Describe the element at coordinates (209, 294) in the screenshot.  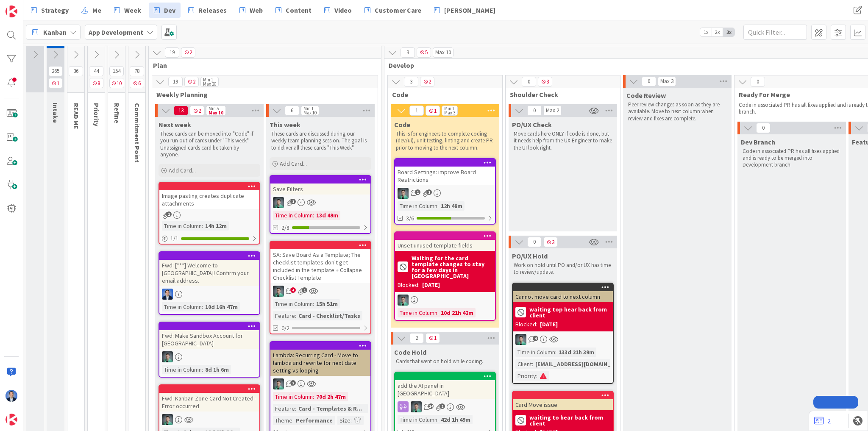
I see `div: DP` at that location.